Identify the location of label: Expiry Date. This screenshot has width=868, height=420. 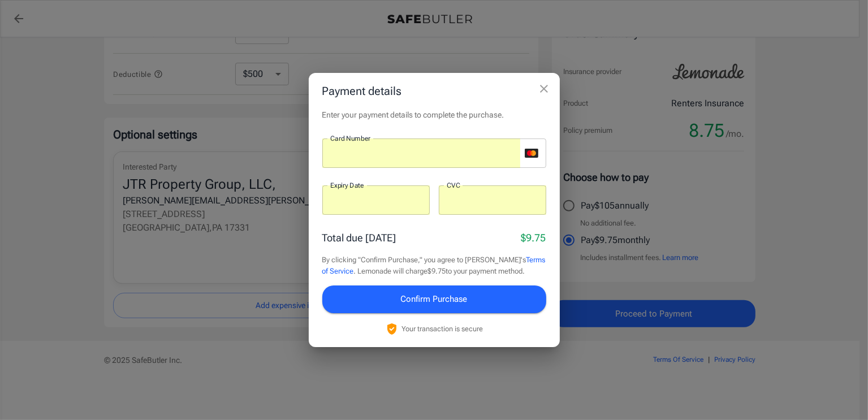
(347, 185).